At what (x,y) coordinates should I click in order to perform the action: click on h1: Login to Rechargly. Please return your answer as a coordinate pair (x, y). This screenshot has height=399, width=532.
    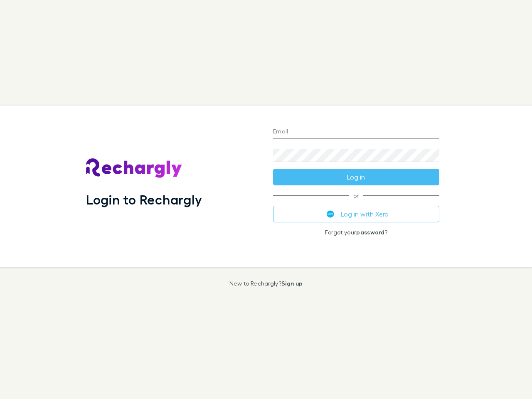
    Looking at the image, I should click on (144, 200).